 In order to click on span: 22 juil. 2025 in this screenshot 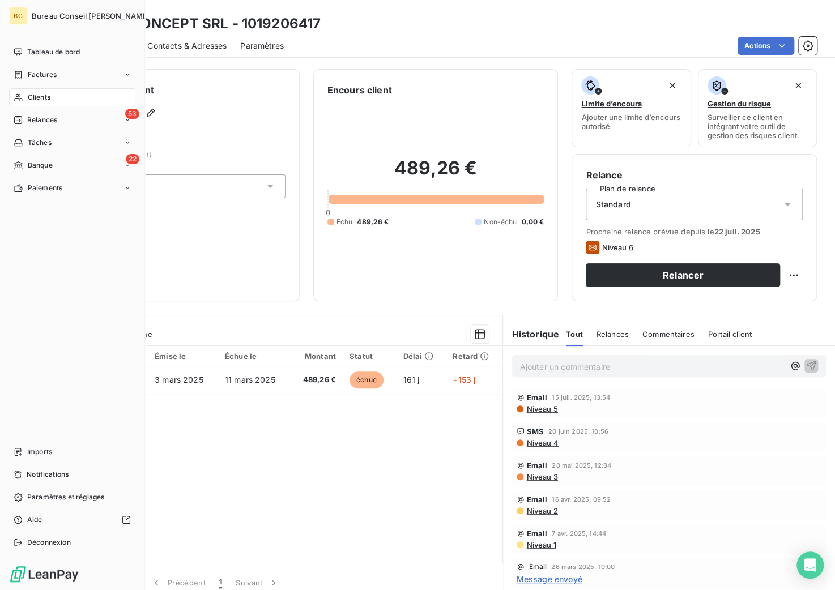, I will do `click(737, 232)`.